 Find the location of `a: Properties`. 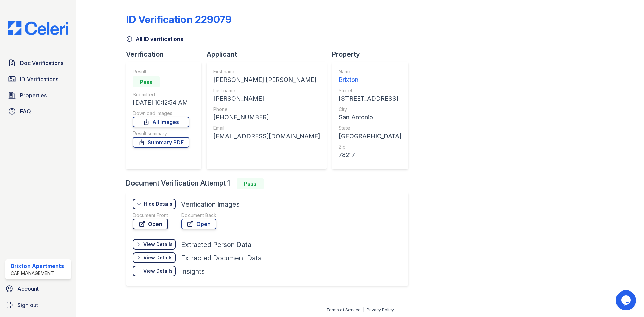

a: Properties is located at coordinates (38, 96).